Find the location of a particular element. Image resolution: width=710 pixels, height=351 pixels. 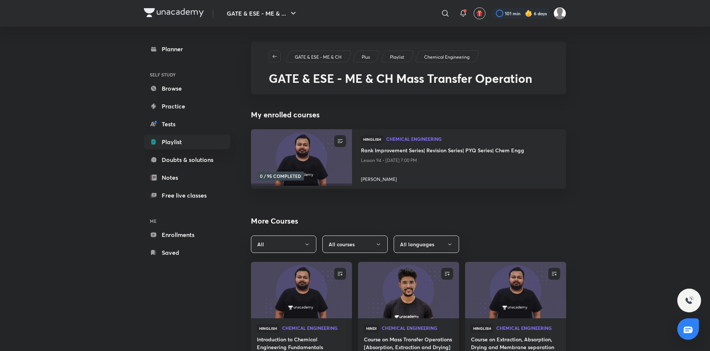

a: Planner is located at coordinates (187, 49).